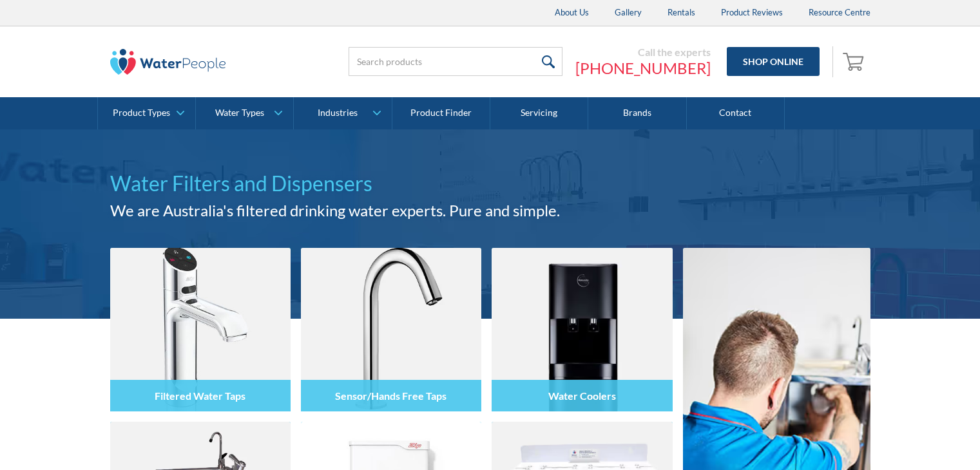 This screenshot has height=470, width=980. What do you see at coordinates (855, 62) in the screenshot?
I see `a: Open empty cart` at bounding box center [855, 62].